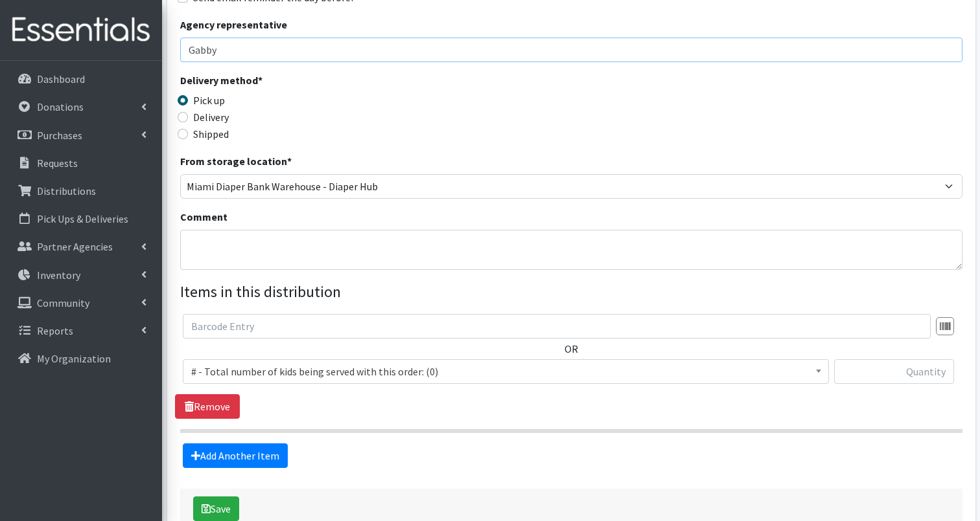 This screenshot has height=521, width=980. Describe the element at coordinates (74, 359) in the screenshot. I see `p: My Organization` at that location.